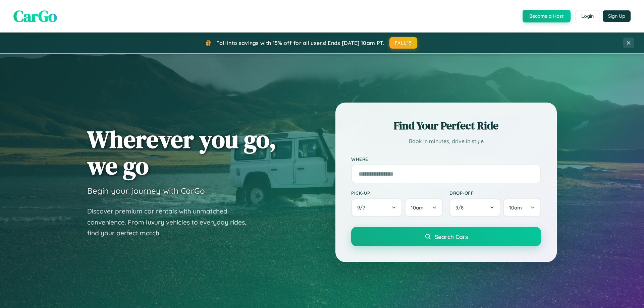 This screenshot has height=308, width=644. I want to click on span: 9 / 7, so click(363, 208).